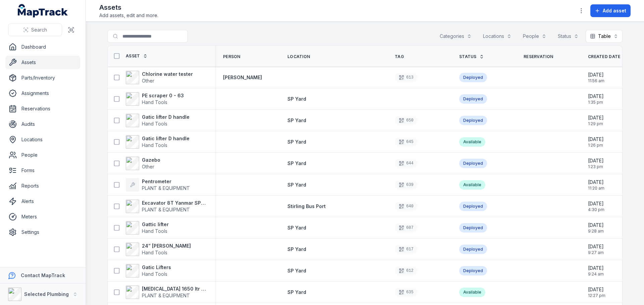  Describe the element at coordinates (133, 56) in the screenshot. I see `span: Asset` at that location.